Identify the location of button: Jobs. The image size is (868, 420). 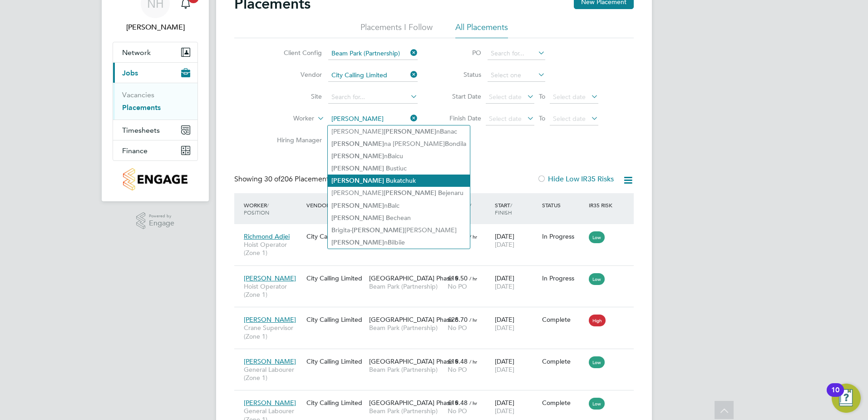
(155, 73).